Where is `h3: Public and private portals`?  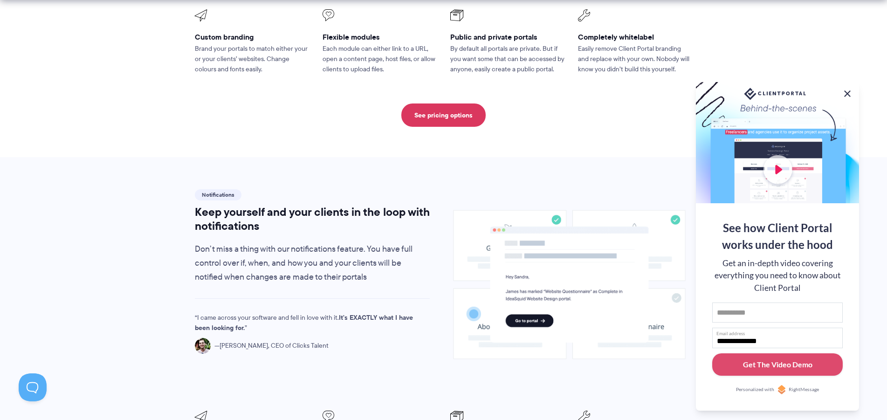
h3: Public and private portals is located at coordinates (507, 37).